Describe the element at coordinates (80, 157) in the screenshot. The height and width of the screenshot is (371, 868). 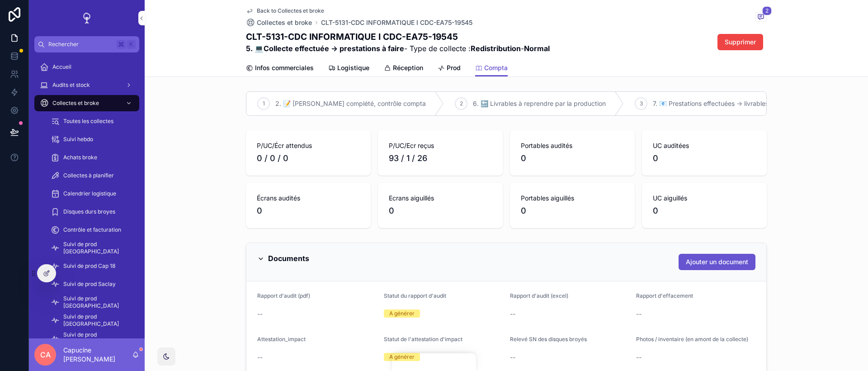
I see `span: Achats broke` at that location.